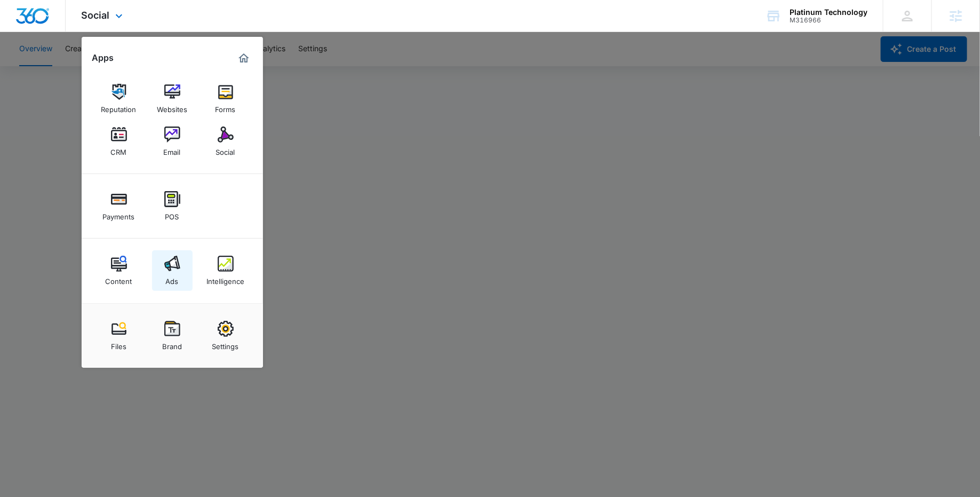  Describe the element at coordinates (119, 149) in the screenshot. I see `div: CRM` at that location.